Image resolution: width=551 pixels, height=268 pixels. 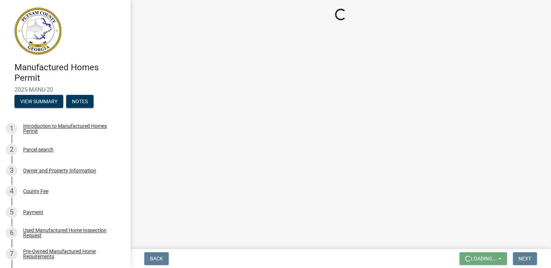 I want to click on button: Next, so click(x=525, y=258).